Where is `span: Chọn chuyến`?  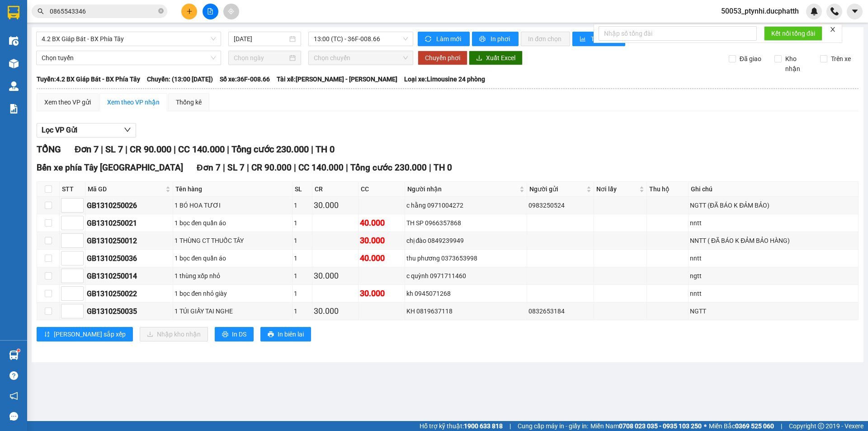
span: Chọn chuyến is located at coordinates (360, 58).